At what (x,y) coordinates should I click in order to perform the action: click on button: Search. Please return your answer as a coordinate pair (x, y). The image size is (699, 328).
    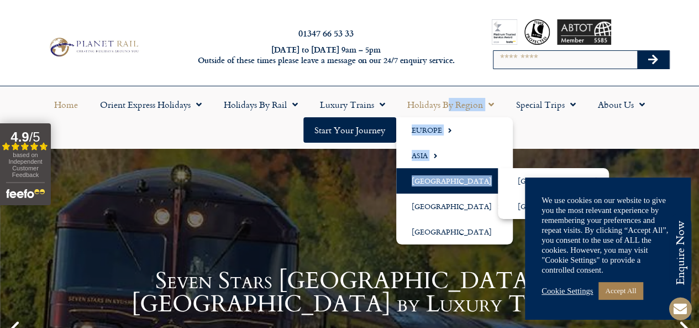
    Looking at the image, I should click on (653, 60).